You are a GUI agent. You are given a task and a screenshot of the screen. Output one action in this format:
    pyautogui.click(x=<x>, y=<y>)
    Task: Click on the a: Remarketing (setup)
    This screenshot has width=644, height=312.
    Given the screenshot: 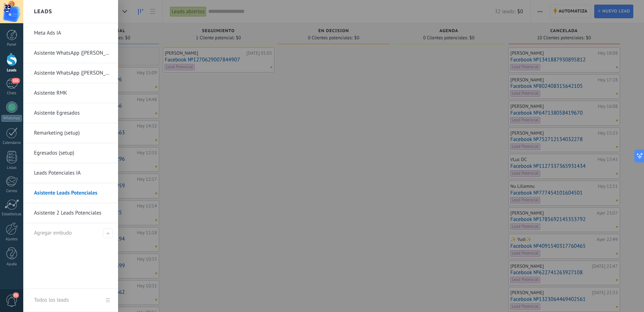 What is the action you would take?
    pyautogui.click(x=72, y=133)
    